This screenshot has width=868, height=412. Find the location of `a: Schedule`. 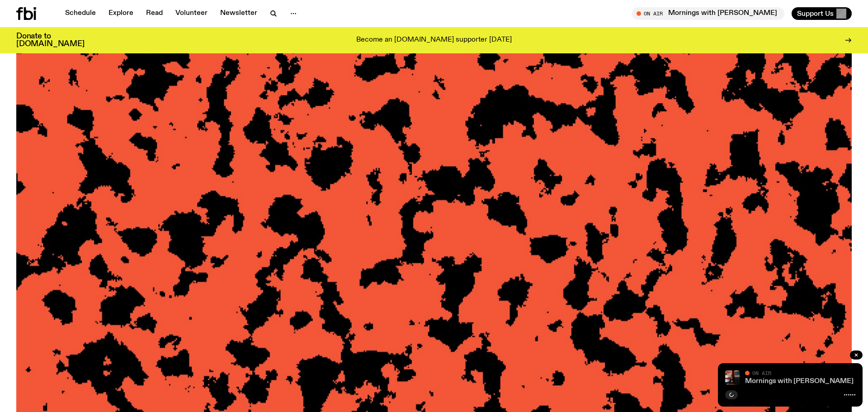

a: Schedule is located at coordinates (81, 13).